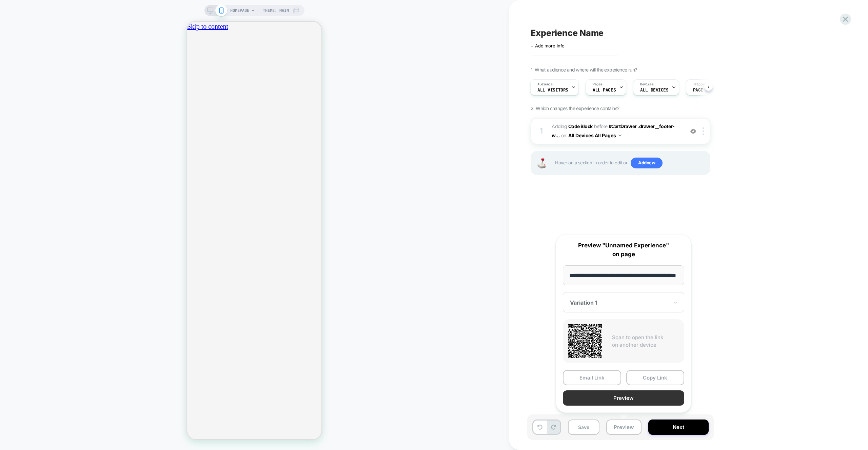 This screenshot has width=868, height=450. I want to click on p: Preview "Unnamed Experience" on page, so click(624, 250).